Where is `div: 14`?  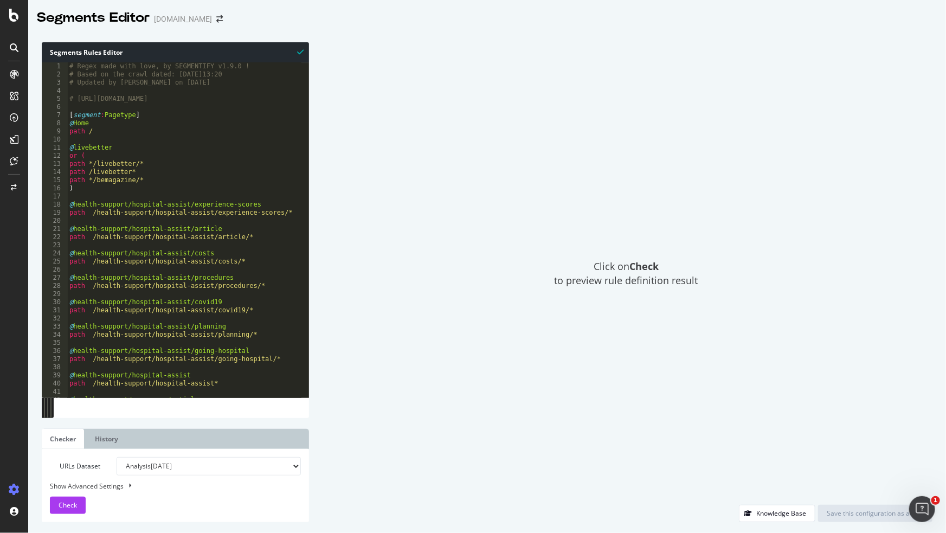
div: 14 is located at coordinates (55, 172).